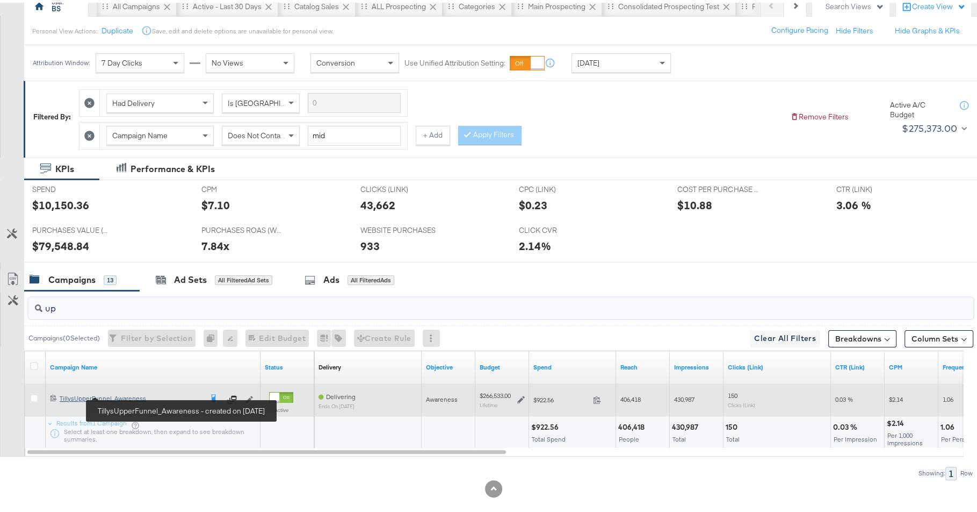  I want to click on input: Enter a search term, so click(354, 100).